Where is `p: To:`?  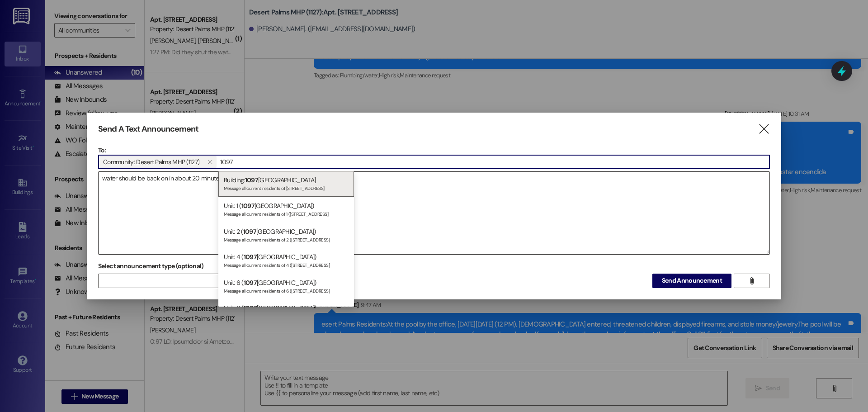
p: To: is located at coordinates (434, 150).